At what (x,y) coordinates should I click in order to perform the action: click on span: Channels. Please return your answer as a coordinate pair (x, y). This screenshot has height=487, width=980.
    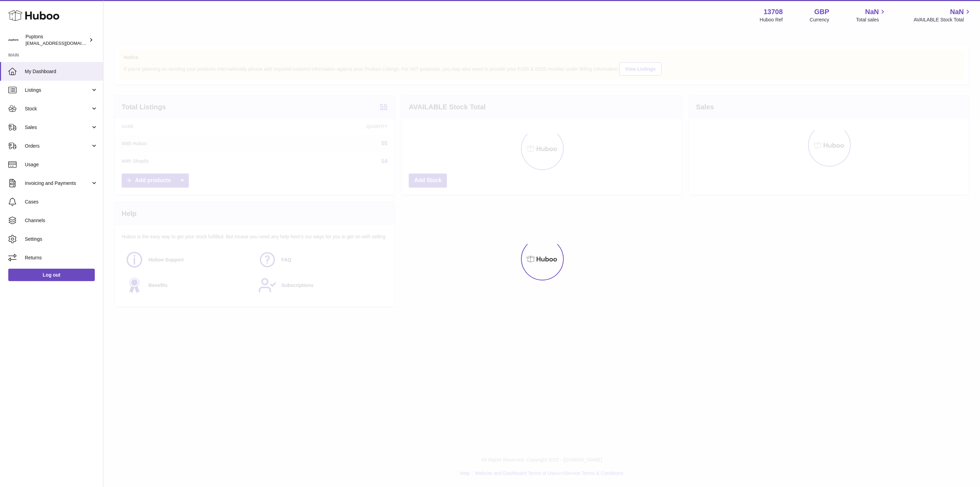
    Looking at the image, I should click on (61, 220).